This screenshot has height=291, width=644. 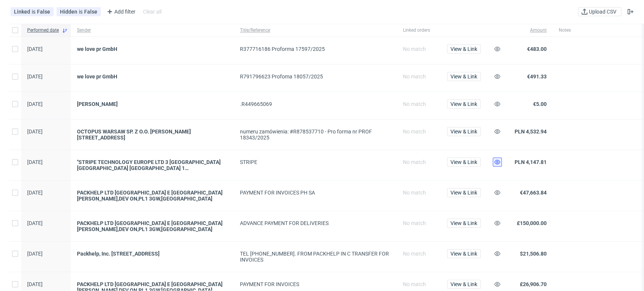 I want to click on span: Hidden, so click(x=69, y=11).